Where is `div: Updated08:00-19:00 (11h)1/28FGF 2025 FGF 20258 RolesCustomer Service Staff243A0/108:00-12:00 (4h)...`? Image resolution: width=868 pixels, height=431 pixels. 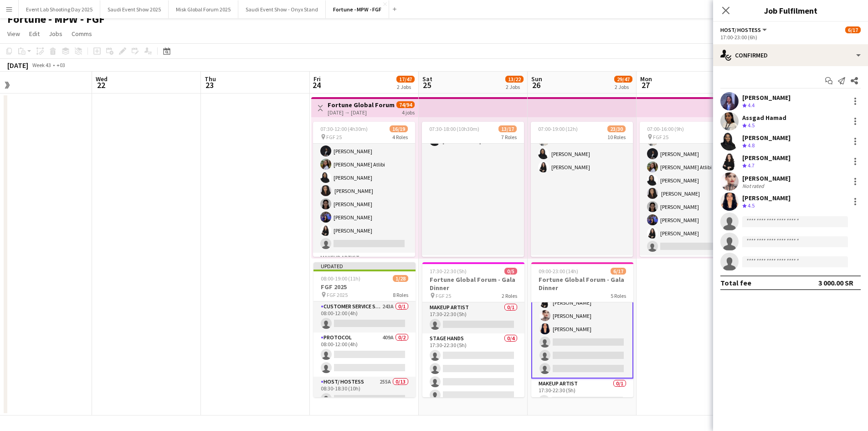
div: Updated08:00-19:00 (11h)1/28FGF 2025 FGF 20258 RolesCustomer Service Staff243A0/108:00-12:00 (4h)... is located at coordinates (364, 330).